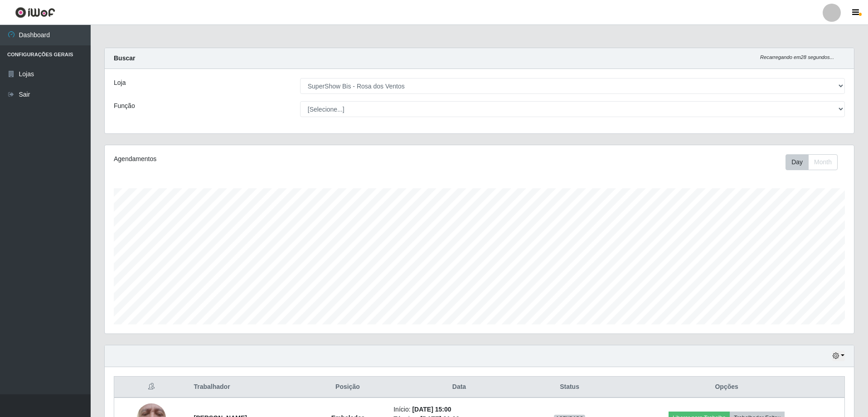 The image size is (868, 417). What do you see at coordinates (459, 409) in the screenshot?
I see `li: Início:` at bounding box center [459, 409].